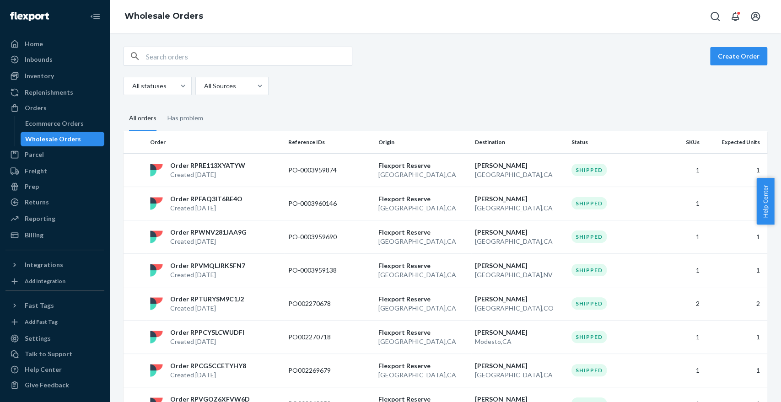 The width and height of the screenshot is (781, 402). Describe the element at coordinates (765, 201) in the screenshot. I see `button: Help Center` at that location.